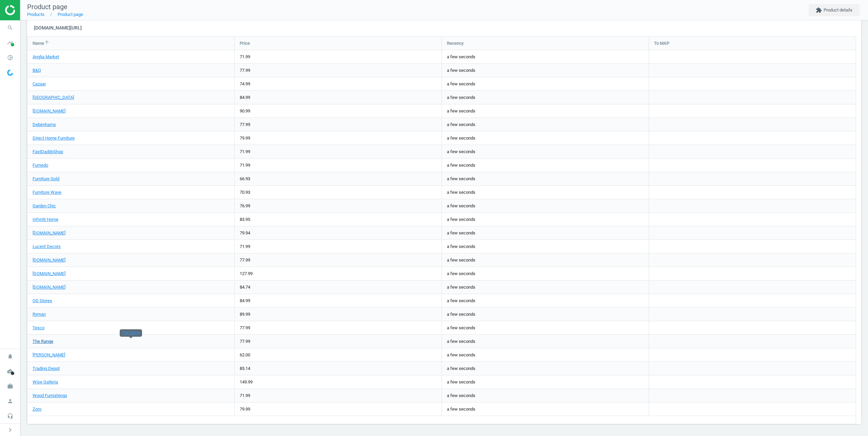  What do you see at coordinates (338, 232) in the screenshot?
I see `div: 79.94` at bounding box center [338, 232].